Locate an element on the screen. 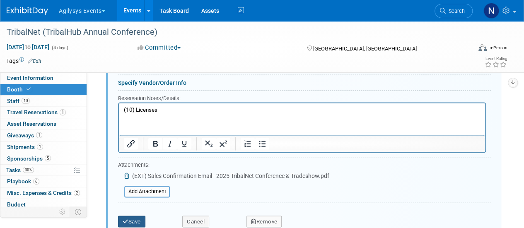  div: Reservation Notes/Details: is located at coordinates (302, 98).